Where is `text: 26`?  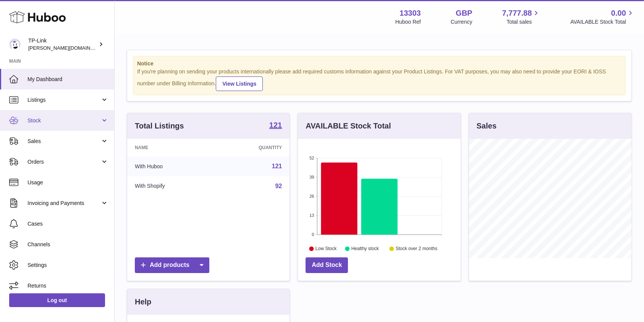
text: 26 is located at coordinates (312, 196).